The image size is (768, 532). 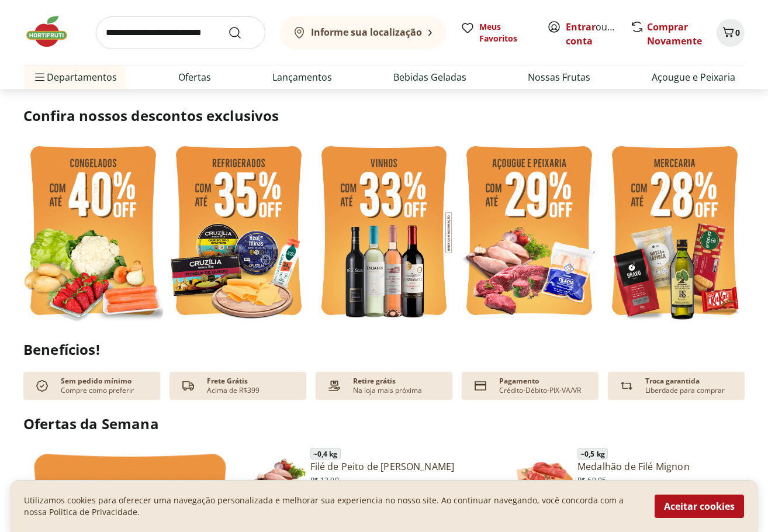 What do you see at coordinates (430, 77) in the screenshot?
I see `a: Bebidas Geladas` at bounding box center [430, 77].